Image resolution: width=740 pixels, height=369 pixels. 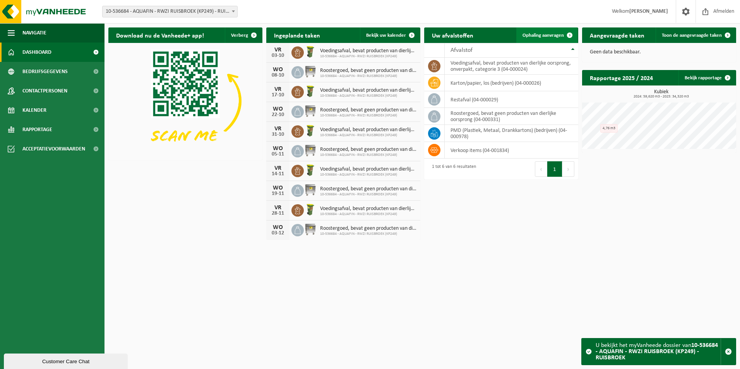 I want to click on p: Geen data beschikbaar., so click(x=659, y=52).